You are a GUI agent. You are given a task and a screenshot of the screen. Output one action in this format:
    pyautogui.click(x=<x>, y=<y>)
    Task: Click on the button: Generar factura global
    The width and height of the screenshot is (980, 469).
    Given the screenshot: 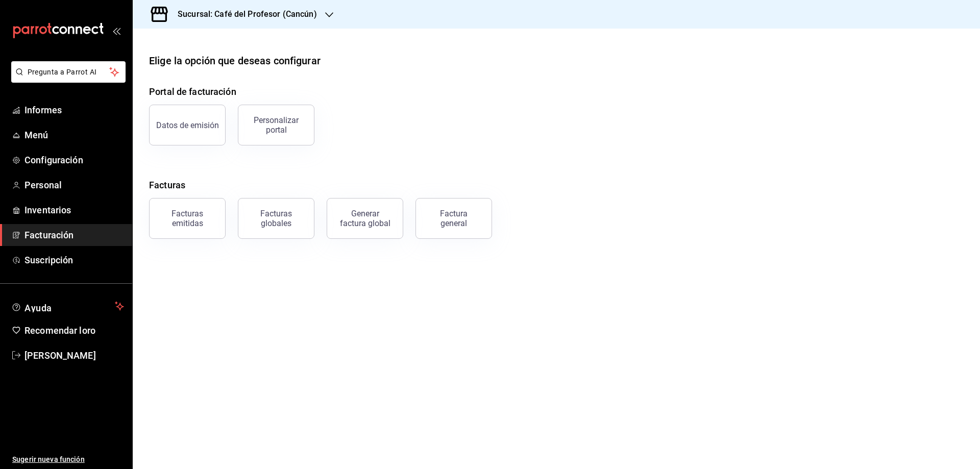 What is the action you would take?
    pyautogui.click(x=365, y=218)
    